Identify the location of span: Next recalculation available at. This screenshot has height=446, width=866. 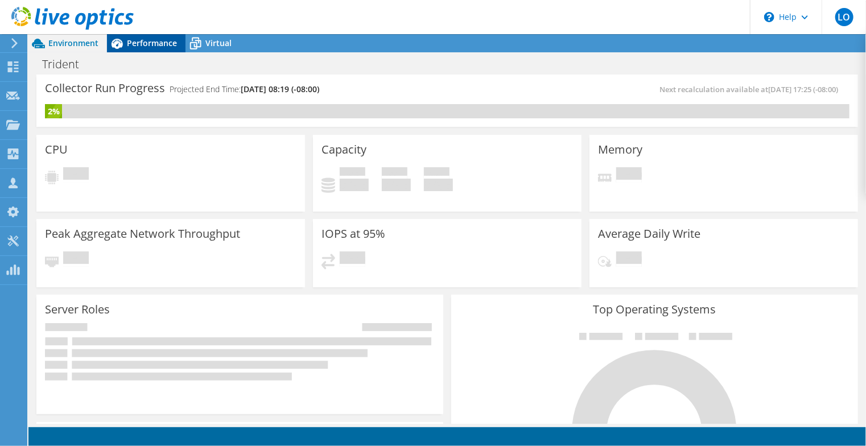
(751, 89).